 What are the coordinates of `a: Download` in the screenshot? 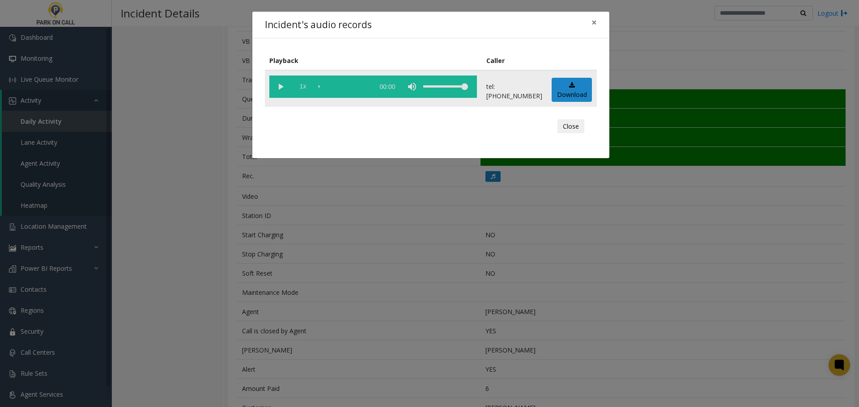 It's located at (572, 90).